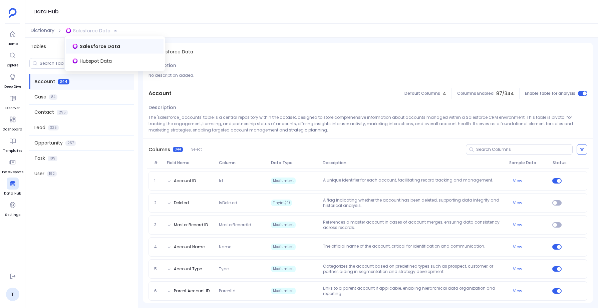  Describe the element at coordinates (413, 181) in the screenshot. I see `p: A unique identifier for each account, facilitating record tracking and management.` at that location.